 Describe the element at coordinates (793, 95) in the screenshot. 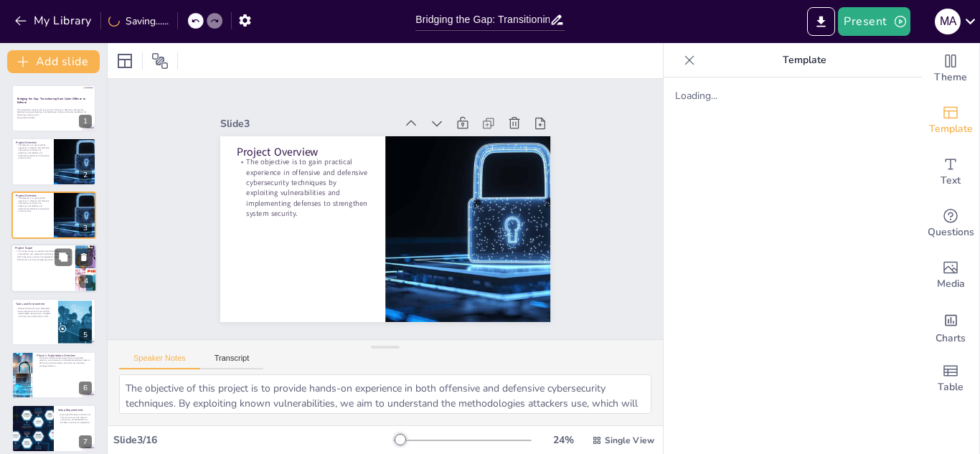

I see `div: Loading...` at that location.